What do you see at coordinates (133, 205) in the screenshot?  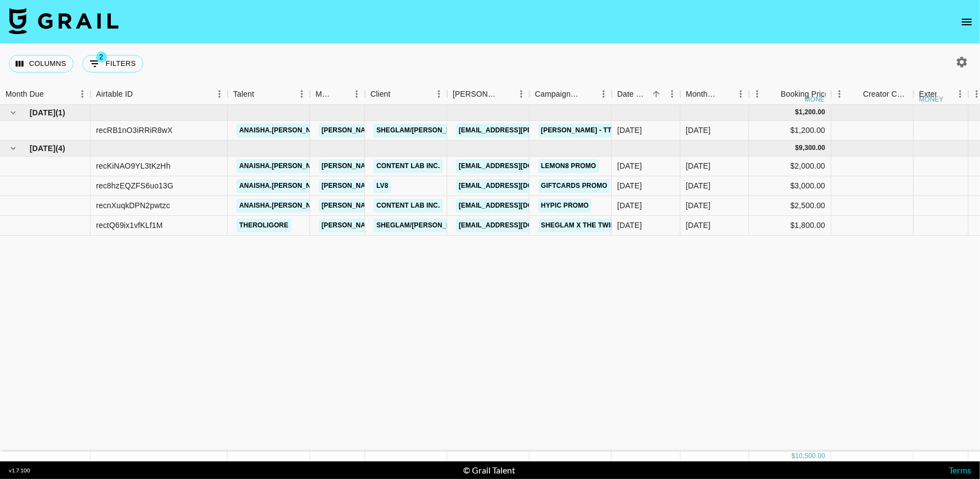 I see `div: recnXuqkDPN2pwtzc` at bounding box center [133, 205].